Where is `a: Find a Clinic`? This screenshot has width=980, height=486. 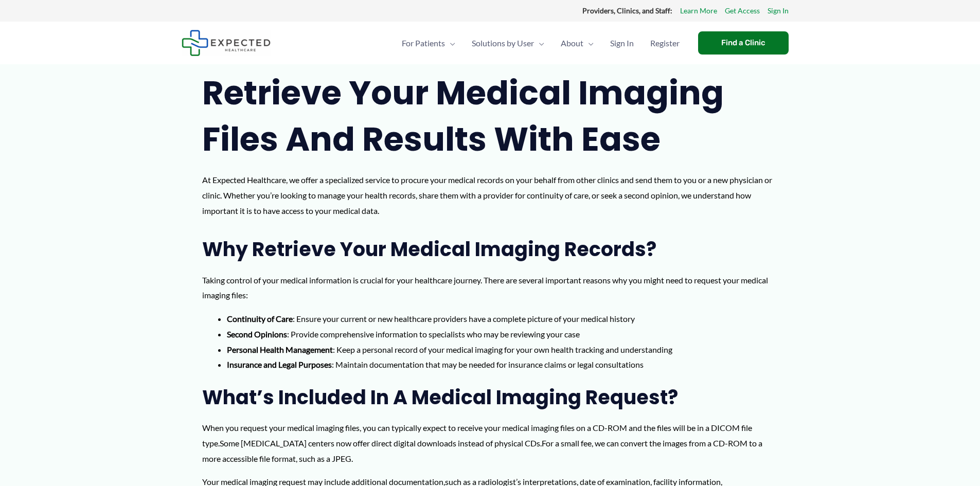
a: Find a Clinic is located at coordinates (743, 43).